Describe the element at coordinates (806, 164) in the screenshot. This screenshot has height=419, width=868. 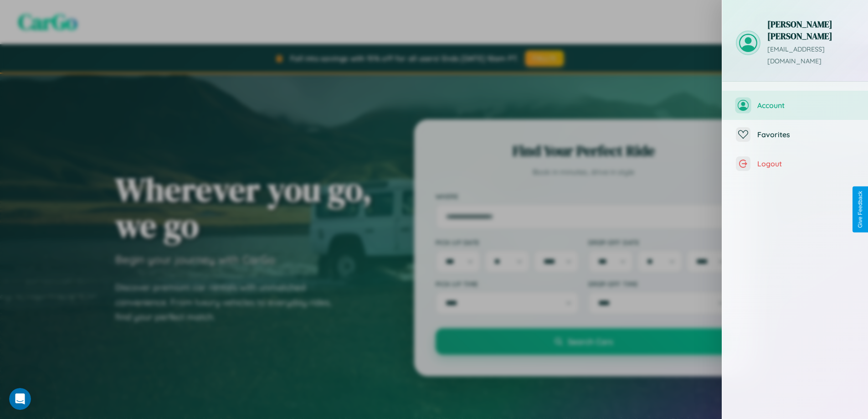
I see `span: Logout` at that location.